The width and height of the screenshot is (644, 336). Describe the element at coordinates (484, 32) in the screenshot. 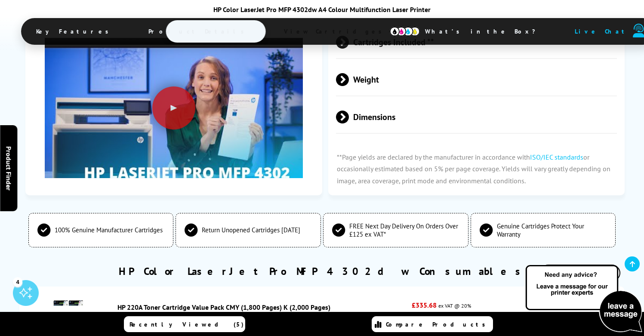

I see `span: What’s in the Box?` at that location.